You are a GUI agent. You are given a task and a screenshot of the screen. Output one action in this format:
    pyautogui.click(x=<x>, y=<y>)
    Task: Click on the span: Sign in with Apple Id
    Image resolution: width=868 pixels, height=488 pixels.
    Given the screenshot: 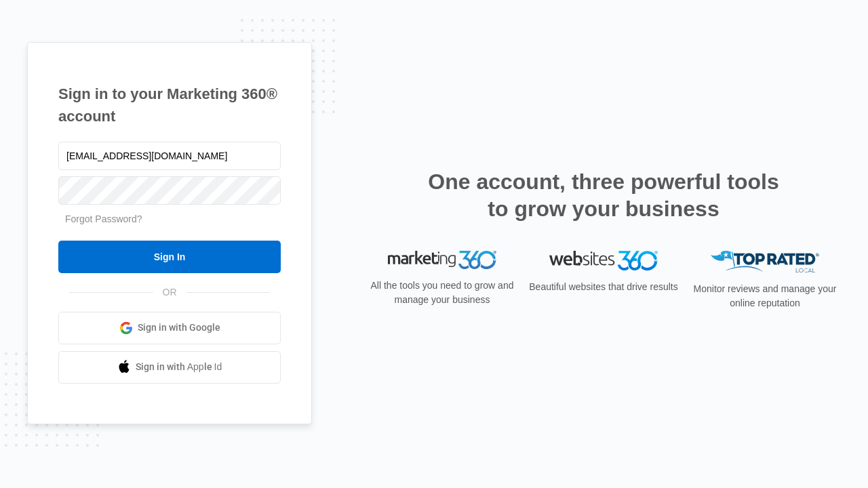 What is the action you would take?
    pyautogui.click(x=179, y=367)
    